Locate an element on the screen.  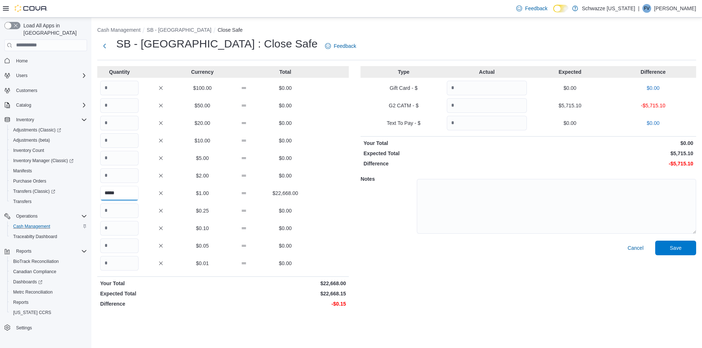
button: Next is located at coordinates (105, 46).